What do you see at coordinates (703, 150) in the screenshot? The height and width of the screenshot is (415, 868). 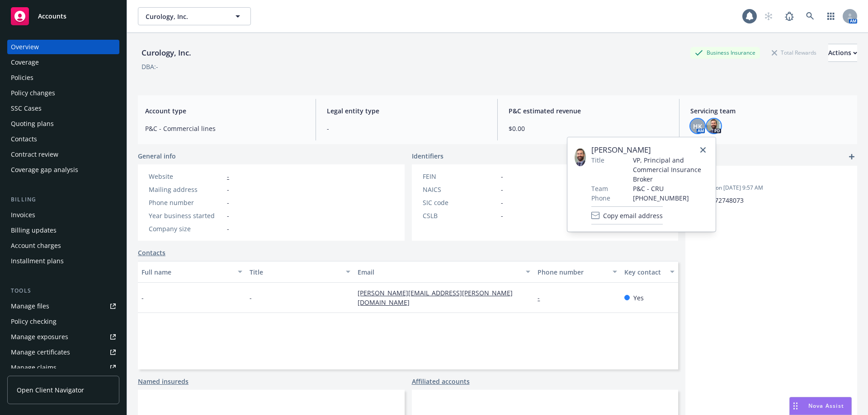 I see `a: close` at bounding box center [703, 150].